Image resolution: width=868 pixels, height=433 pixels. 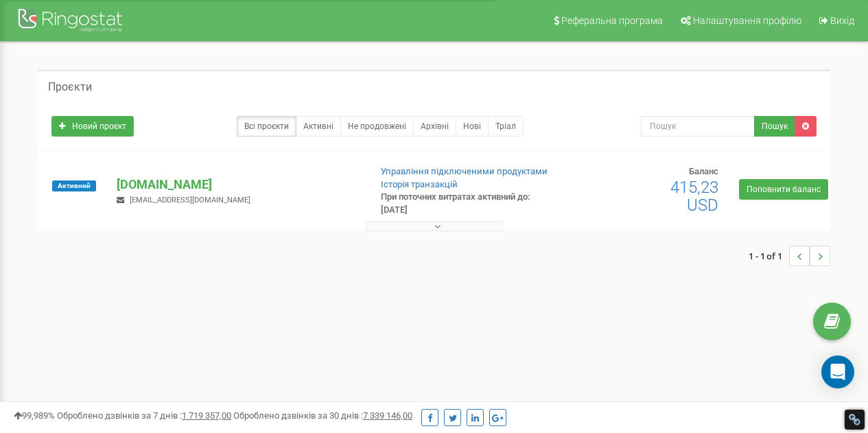 I want to click on span: 99,989%, so click(x=34, y=415).